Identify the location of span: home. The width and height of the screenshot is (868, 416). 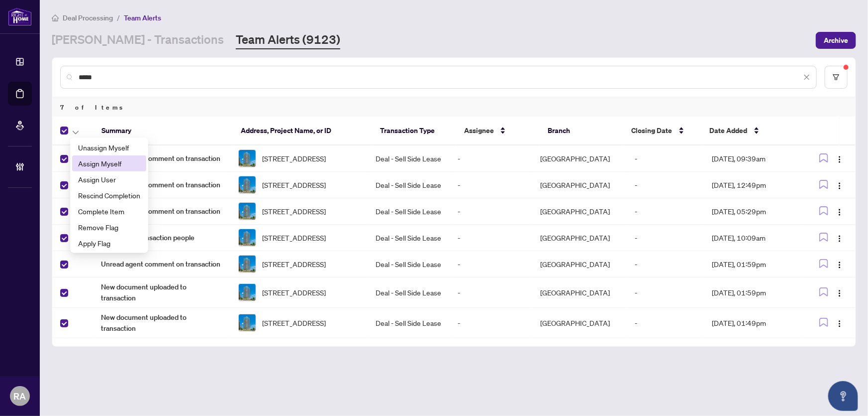
(55, 18).